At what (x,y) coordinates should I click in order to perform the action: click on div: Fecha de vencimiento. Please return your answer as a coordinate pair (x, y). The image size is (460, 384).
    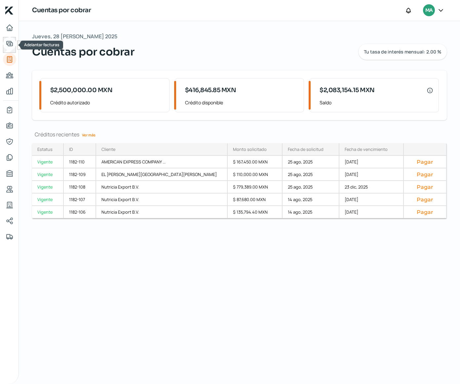
    Looking at the image, I should click on (366, 149).